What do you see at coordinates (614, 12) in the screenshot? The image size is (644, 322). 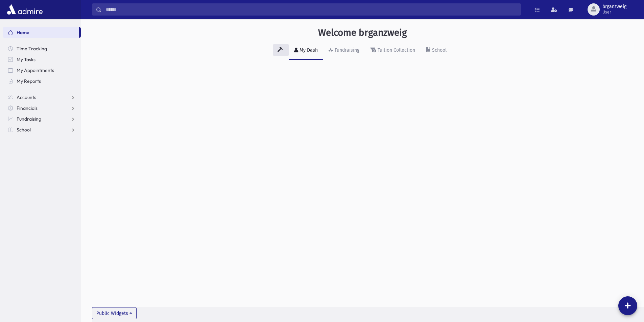 I see `span: User` at bounding box center [614, 12].